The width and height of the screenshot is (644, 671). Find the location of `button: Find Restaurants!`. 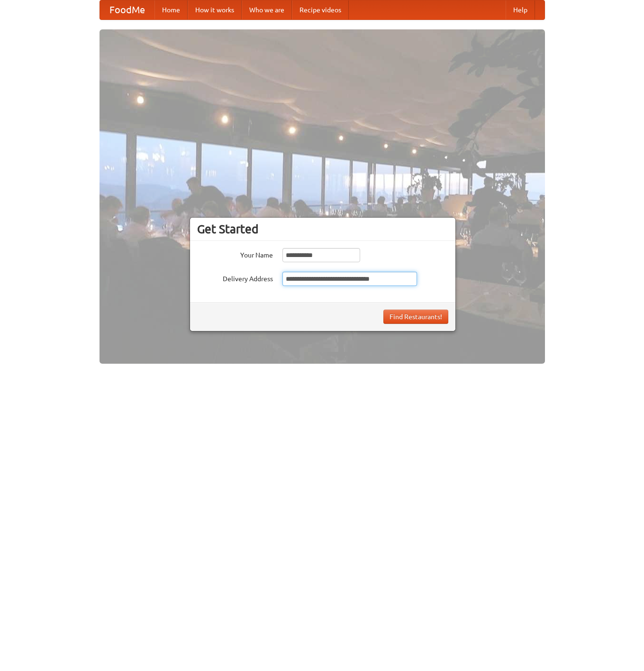

button: Find Restaurants! is located at coordinates (416, 317).